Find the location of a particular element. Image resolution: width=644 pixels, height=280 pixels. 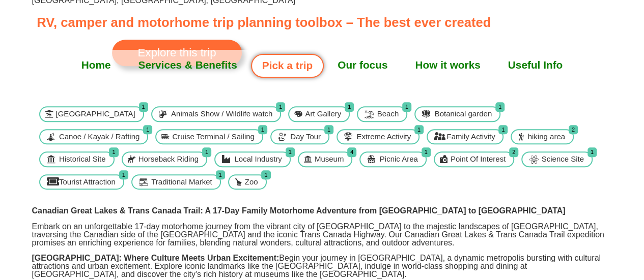

a: Useful Info is located at coordinates (535, 65).